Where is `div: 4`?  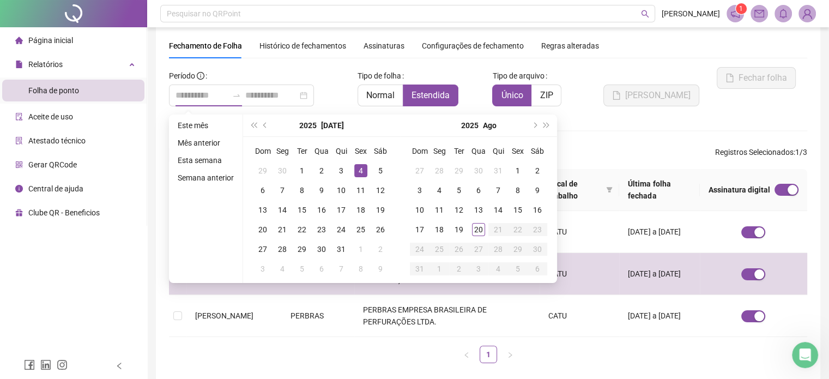
div: 4 is located at coordinates (439, 190).